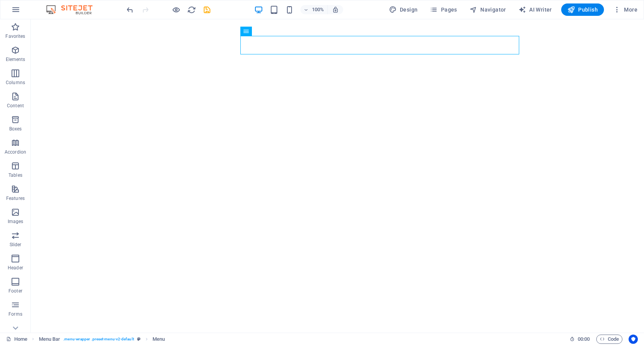 The width and height of the screenshot is (644, 345). I want to click on span: Design, so click(403, 10).